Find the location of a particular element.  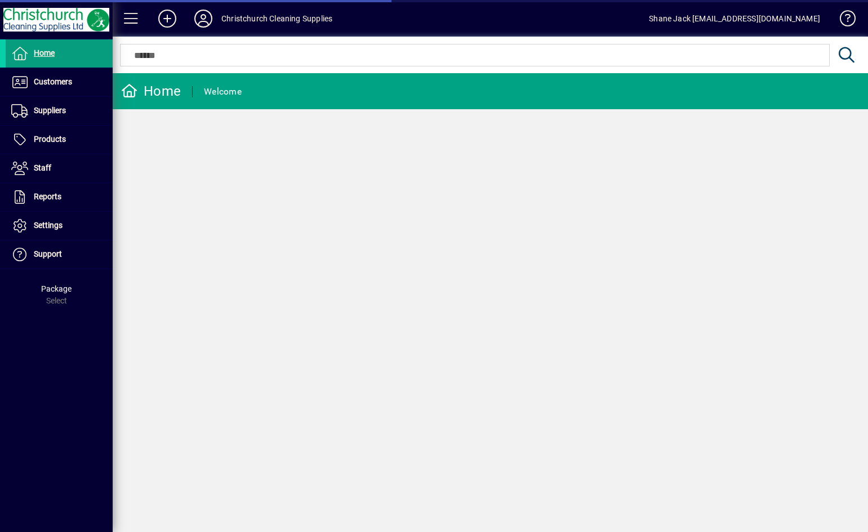

div: Home is located at coordinates (151, 91).